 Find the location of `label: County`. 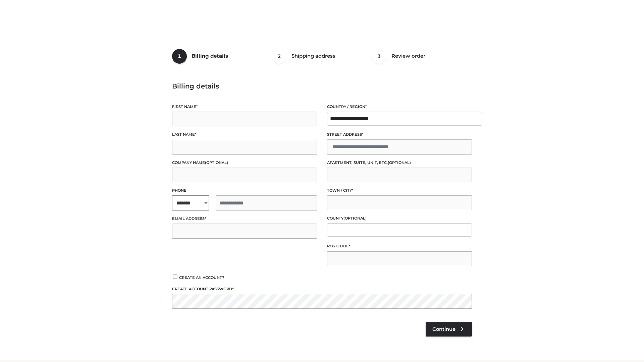

label: County is located at coordinates (399, 218).